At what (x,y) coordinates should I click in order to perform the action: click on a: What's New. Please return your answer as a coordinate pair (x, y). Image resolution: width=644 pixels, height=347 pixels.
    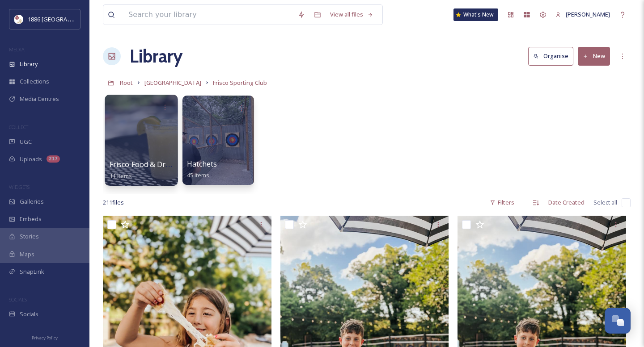
    Looking at the image, I should click on (476, 15).